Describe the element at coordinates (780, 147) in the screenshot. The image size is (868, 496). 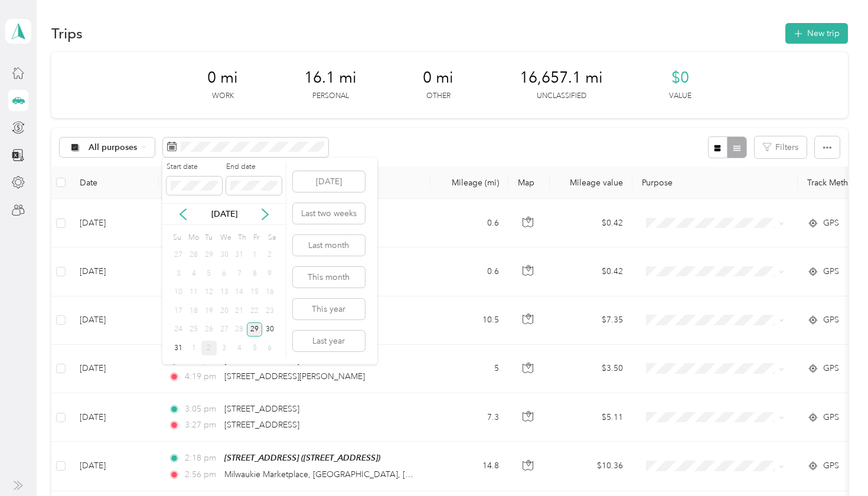
I see `button: Filters` at that location.